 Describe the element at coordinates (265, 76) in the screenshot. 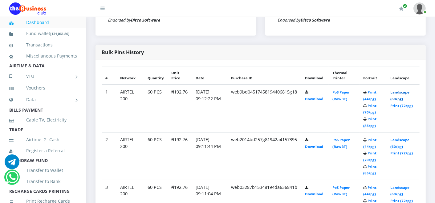

I see `th: Purchase ID` at that location.